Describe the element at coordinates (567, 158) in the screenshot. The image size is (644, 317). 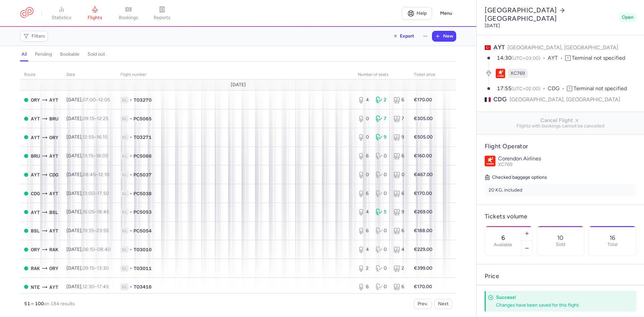
I see `p: Corendon Airlines` at that location.